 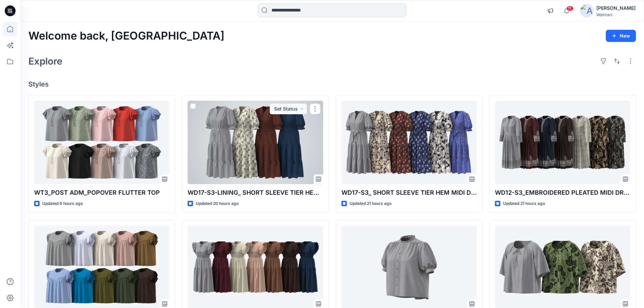 What do you see at coordinates (102, 192) in the screenshot?
I see `p: WT3_POST ADM_POPOVER FLUTTER TOP` at bounding box center [102, 192].